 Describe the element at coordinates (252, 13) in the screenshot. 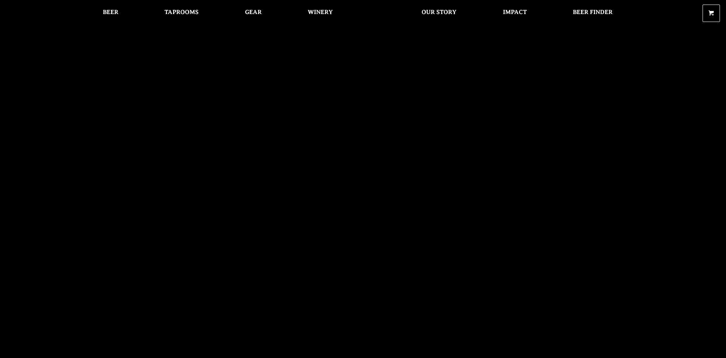

I see `a: Gear` at that location.